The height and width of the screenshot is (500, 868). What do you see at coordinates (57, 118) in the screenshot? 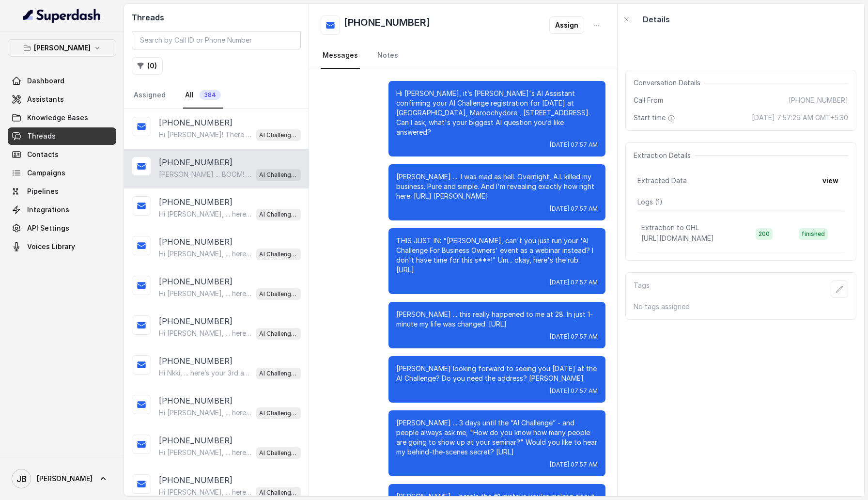
I see `span: Knowledge Bases` at bounding box center [57, 118].